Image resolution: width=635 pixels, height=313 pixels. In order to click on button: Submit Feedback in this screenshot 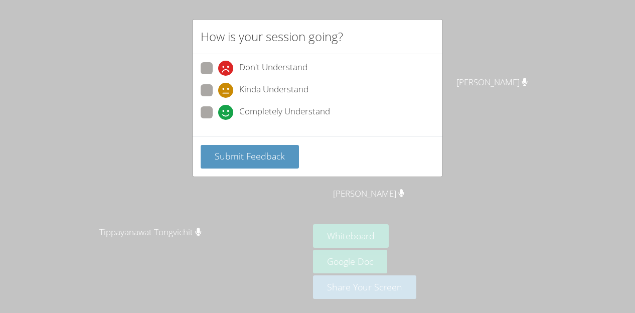, I will do `click(250, 157)`.